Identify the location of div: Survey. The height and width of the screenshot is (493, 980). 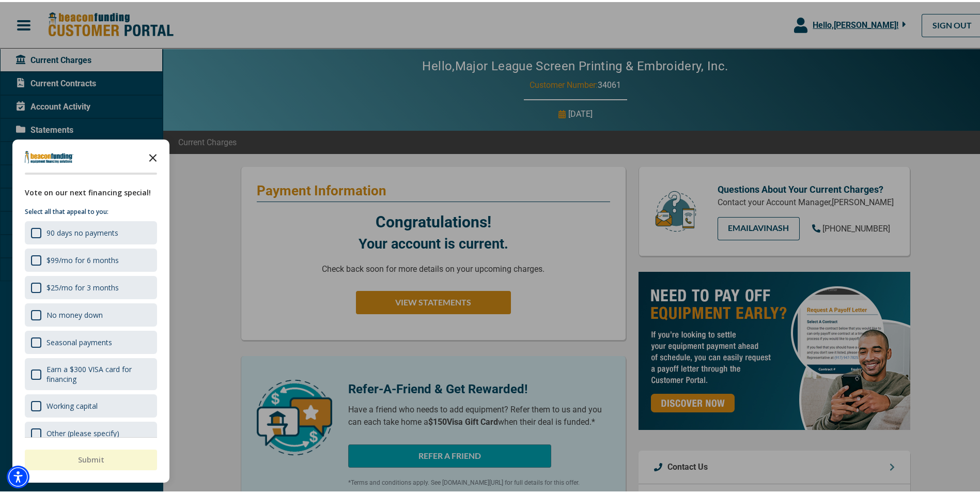
(91, 309).